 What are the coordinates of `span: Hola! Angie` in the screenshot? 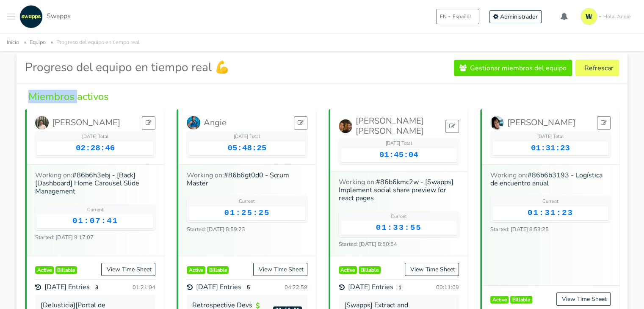 It's located at (617, 17).